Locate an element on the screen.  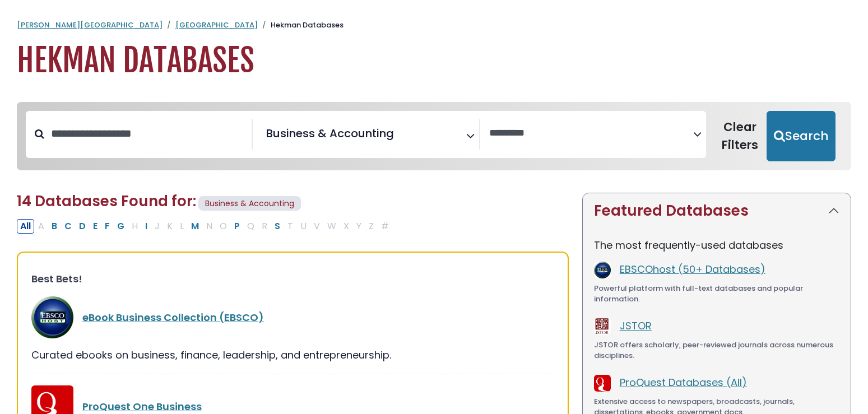
h1: Hekman Databases is located at coordinates (434, 61).